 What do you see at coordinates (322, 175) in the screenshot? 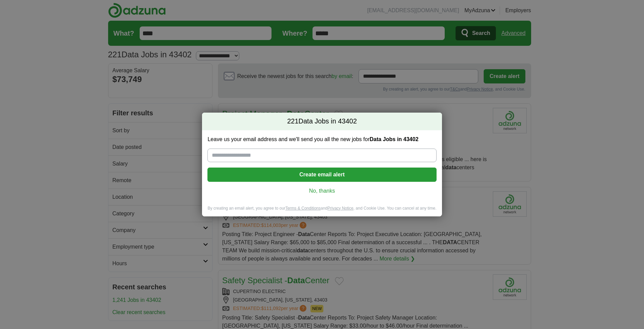
I see `button: Create email alert` at bounding box center [322, 175].